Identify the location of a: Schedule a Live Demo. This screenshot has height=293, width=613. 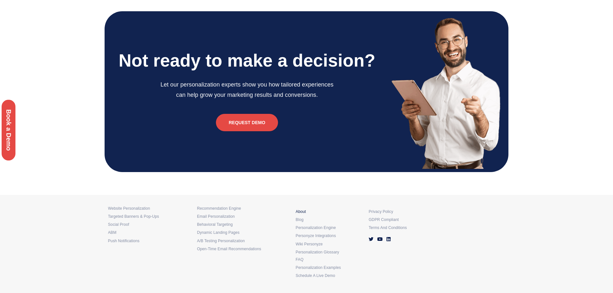
(329, 274).